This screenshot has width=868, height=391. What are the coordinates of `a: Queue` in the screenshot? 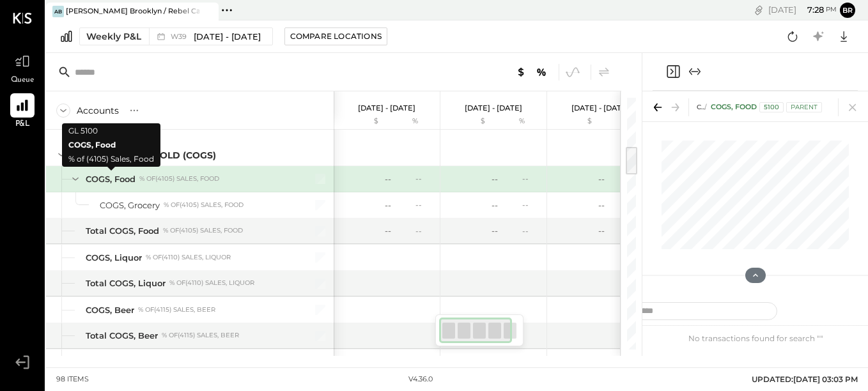 It's located at (23, 68).